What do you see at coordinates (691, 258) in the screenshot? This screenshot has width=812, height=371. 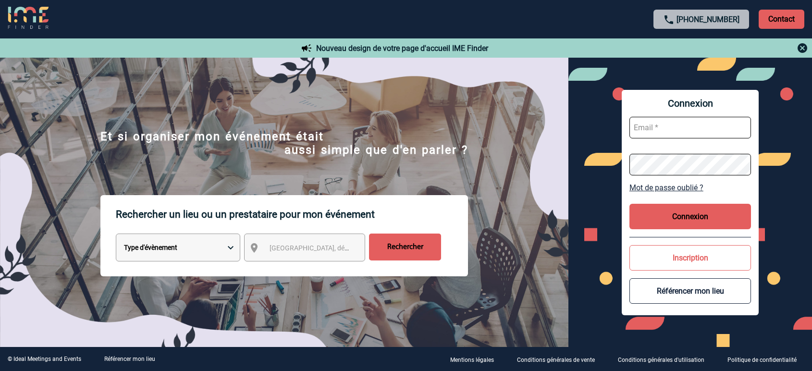 I see `button: Inscription` at bounding box center [691, 258].